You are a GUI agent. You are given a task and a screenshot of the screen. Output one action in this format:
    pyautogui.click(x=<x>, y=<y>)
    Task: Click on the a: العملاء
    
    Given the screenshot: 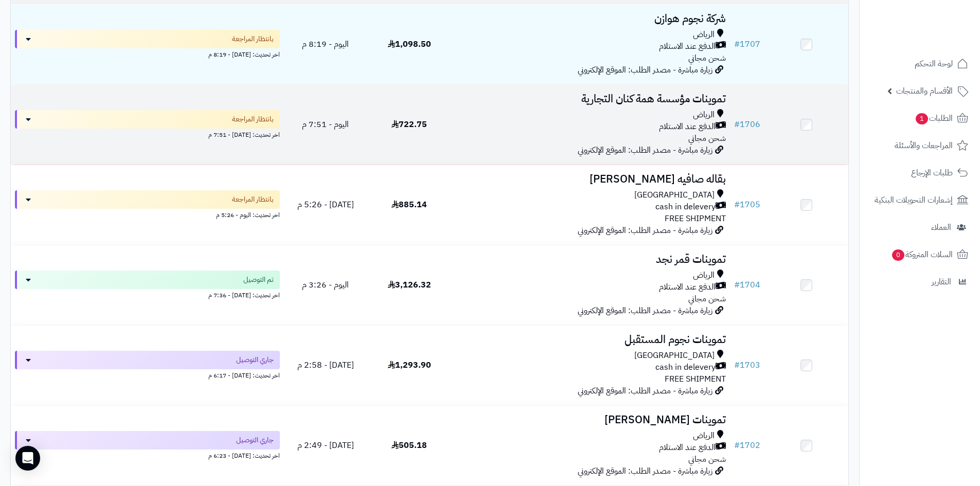 What is the action you would take?
    pyautogui.click(x=919, y=227)
    